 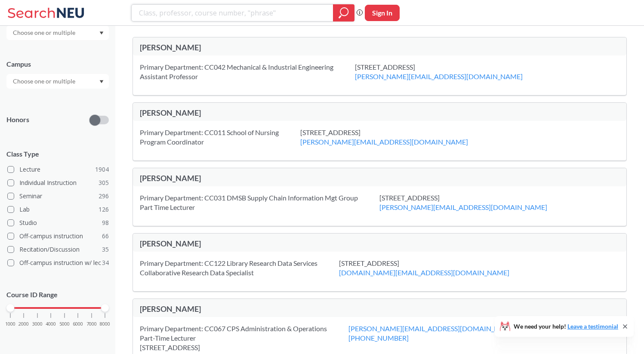 I want to click on label: Seminar, so click(x=58, y=196).